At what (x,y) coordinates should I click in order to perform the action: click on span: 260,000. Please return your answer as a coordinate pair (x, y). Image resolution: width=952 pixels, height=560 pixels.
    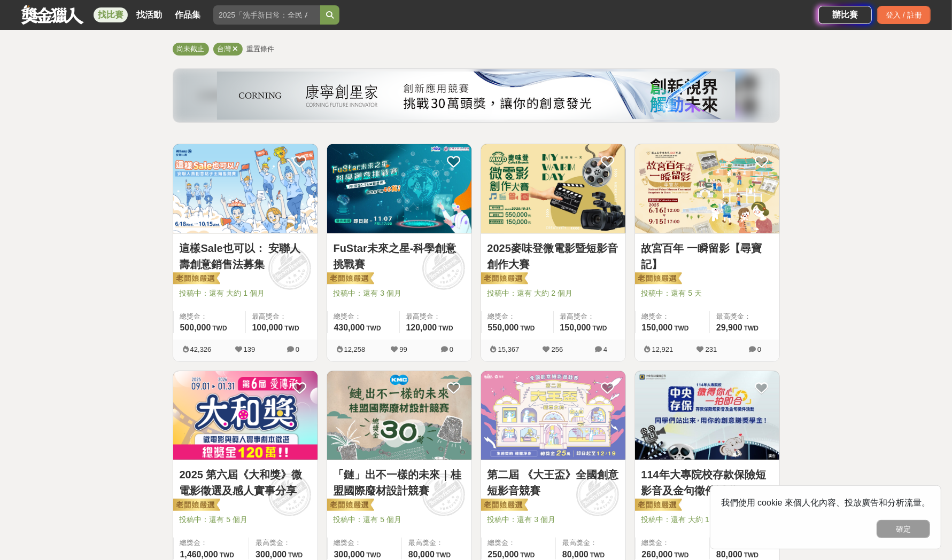
    Looking at the image, I should click on (657, 555).